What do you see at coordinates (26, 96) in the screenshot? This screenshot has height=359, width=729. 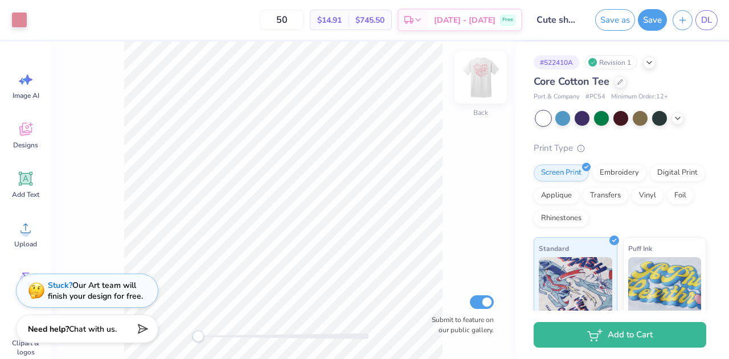 I see `span: Image AI` at bounding box center [26, 96].